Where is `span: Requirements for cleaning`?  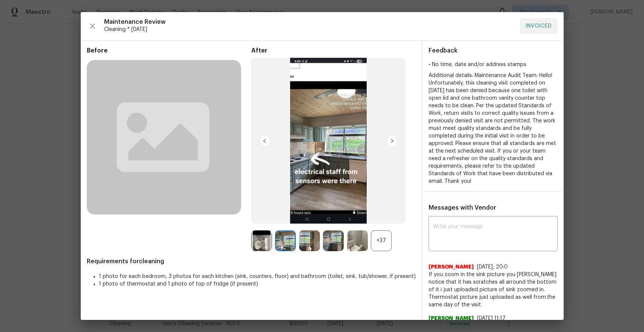 span: Requirements for cleaning is located at coordinates (251, 261).